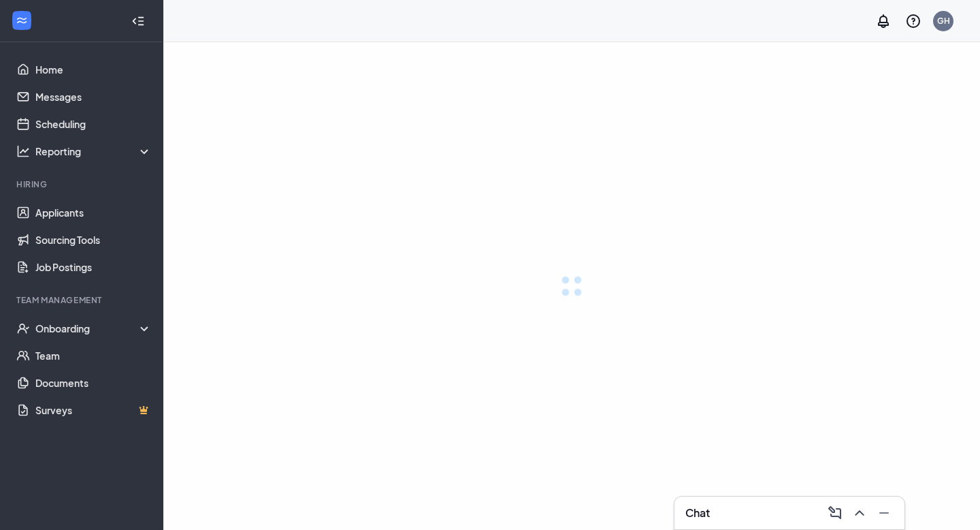  What do you see at coordinates (94, 328) in the screenshot?
I see `div: Onboarding` at bounding box center [94, 328].